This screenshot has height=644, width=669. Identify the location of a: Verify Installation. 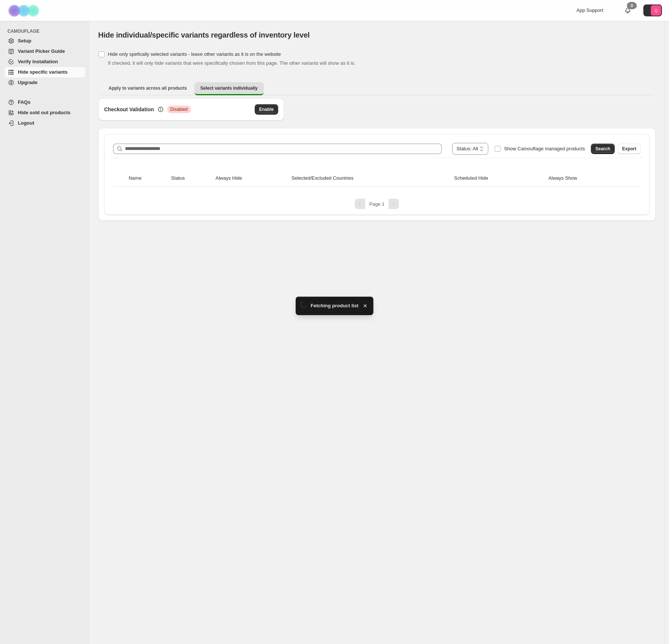
(45, 61).